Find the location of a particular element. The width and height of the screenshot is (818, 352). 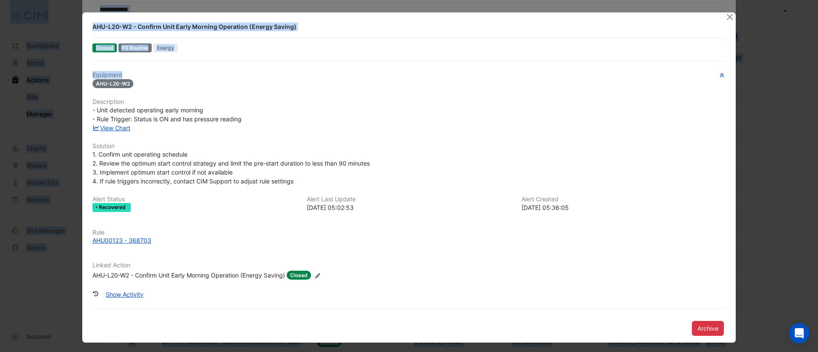

div: AHU00123 - 368703 is located at coordinates (122, 240).